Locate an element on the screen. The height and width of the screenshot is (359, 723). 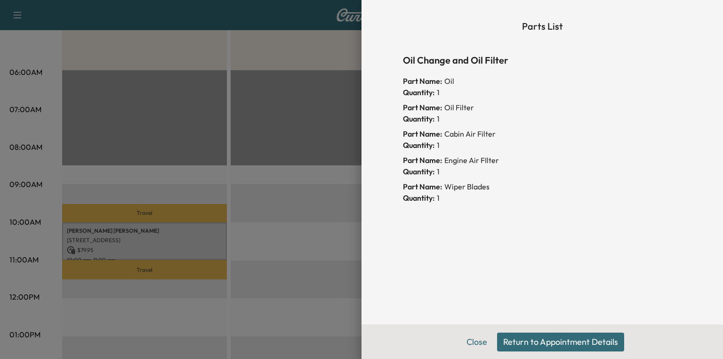
button: Close is located at coordinates (477, 342).